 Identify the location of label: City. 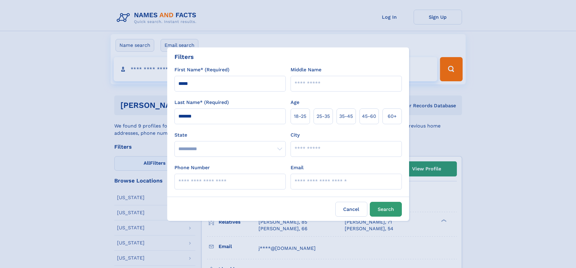
(295, 135).